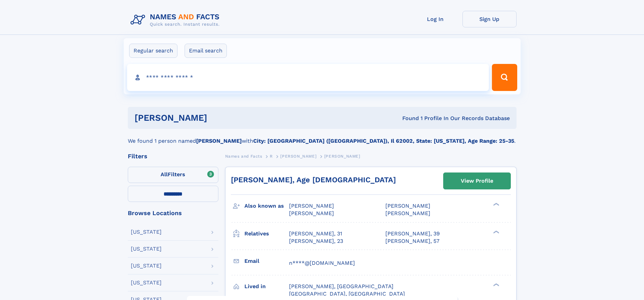 This screenshot has width=644, height=300. I want to click on a: View Profile, so click(477, 181).